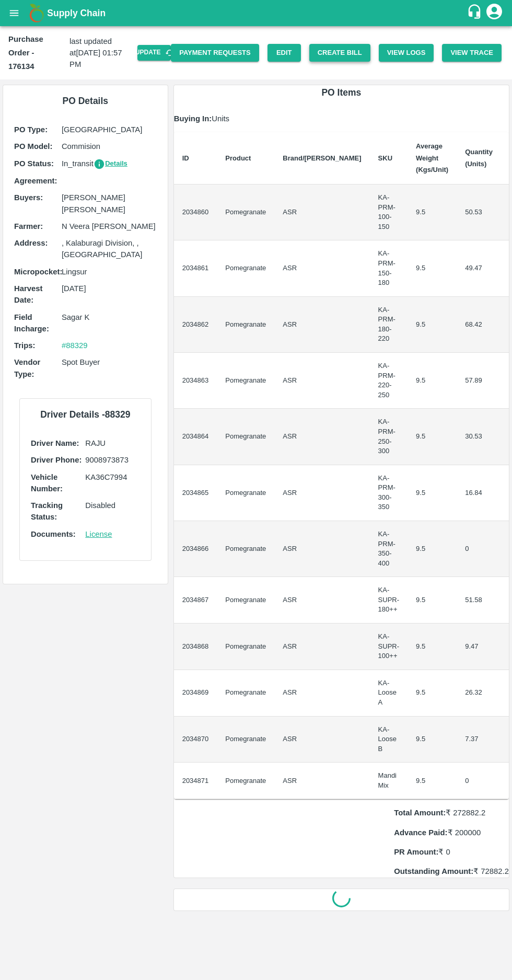 The image size is (512, 980). I want to click on td: KA-PRM-220-250, so click(389, 381).